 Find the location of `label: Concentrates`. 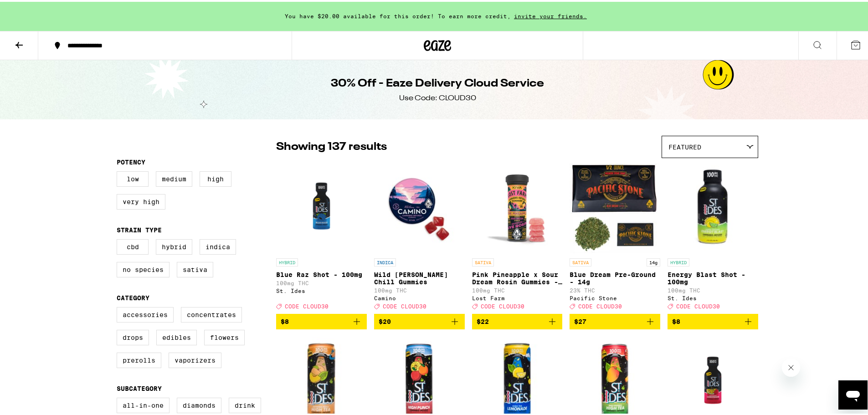

label: Concentrates is located at coordinates (211, 313).